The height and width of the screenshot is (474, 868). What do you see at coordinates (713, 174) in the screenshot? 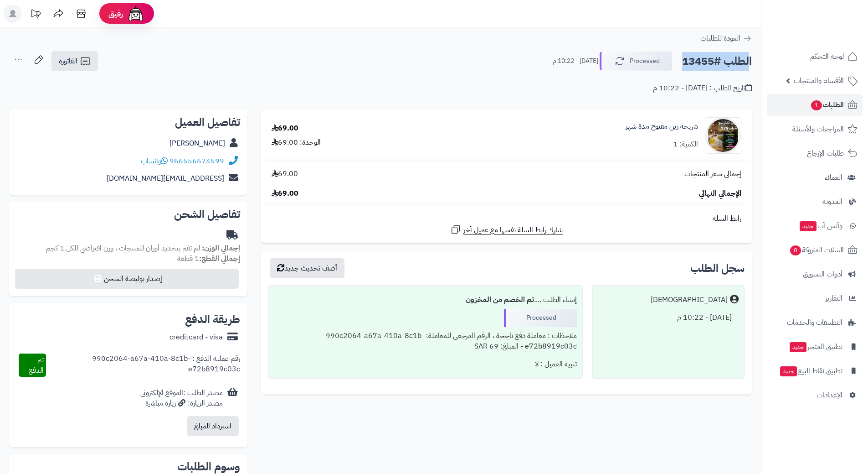
I see `span: إجمالي سعر المنتجات` at bounding box center [713, 174].